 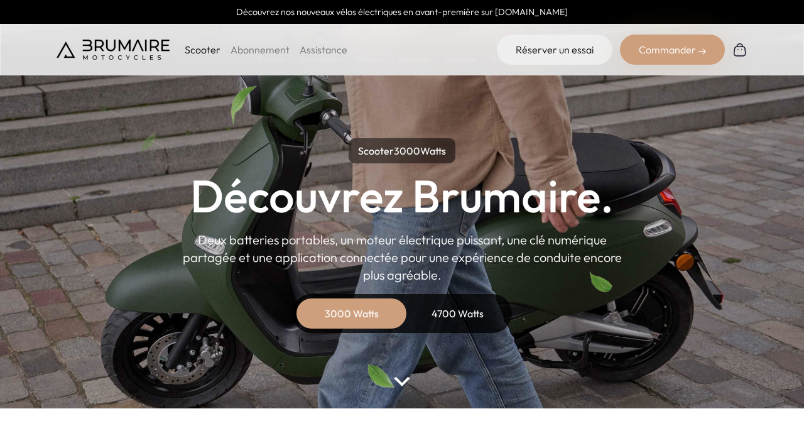 I want to click on a: Réserver un essai, so click(x=555, y=50).